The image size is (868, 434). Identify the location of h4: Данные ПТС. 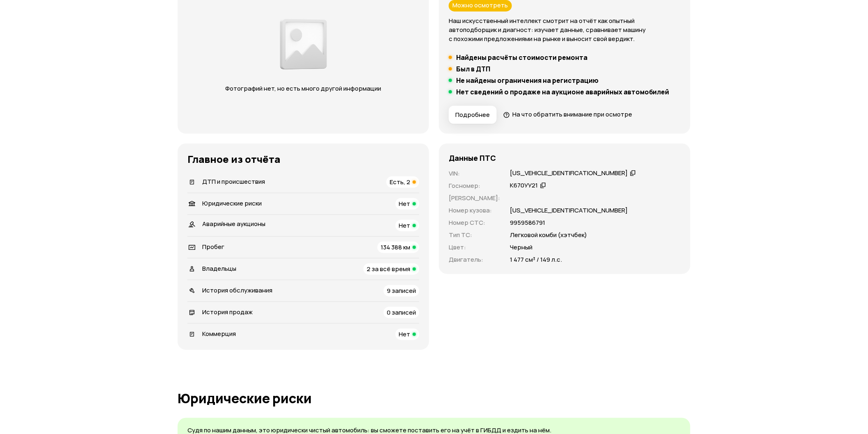
(472, 158).